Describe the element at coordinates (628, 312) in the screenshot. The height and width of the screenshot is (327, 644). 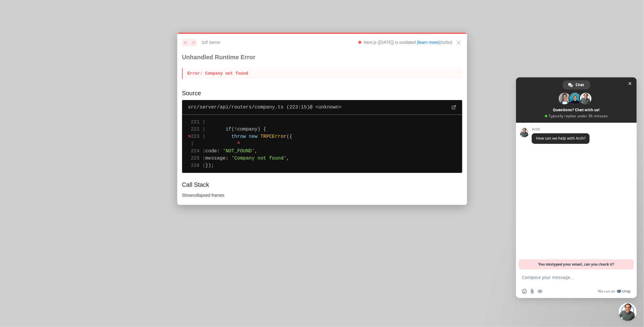
I see `a: Close chat` at that location.